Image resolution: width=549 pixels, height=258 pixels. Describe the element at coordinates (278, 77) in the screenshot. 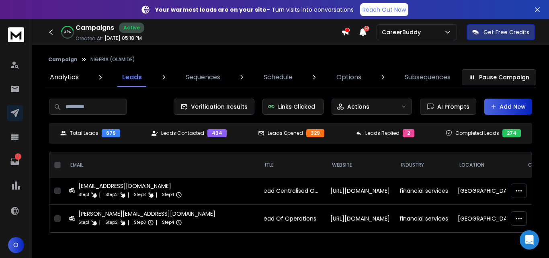

I see `a: Schedule` at that location.